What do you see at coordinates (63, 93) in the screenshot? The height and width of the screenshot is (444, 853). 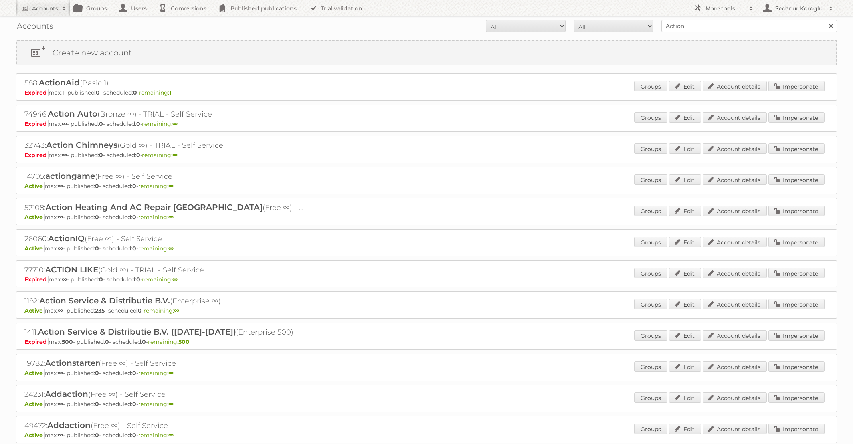 I see `strong: 1` at bounding box center [63, 93].